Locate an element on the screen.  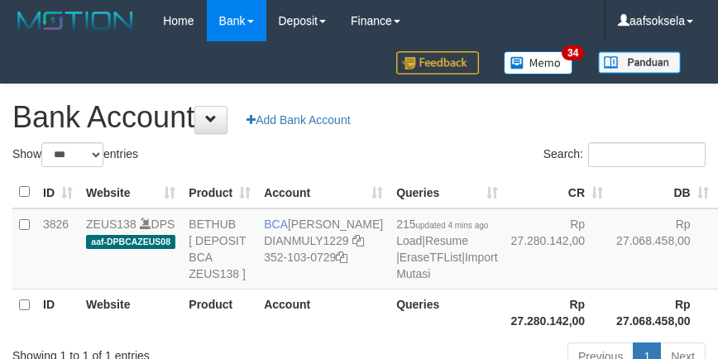
th: Rp 27.280.142,00 is located at coordinates (557, 312).